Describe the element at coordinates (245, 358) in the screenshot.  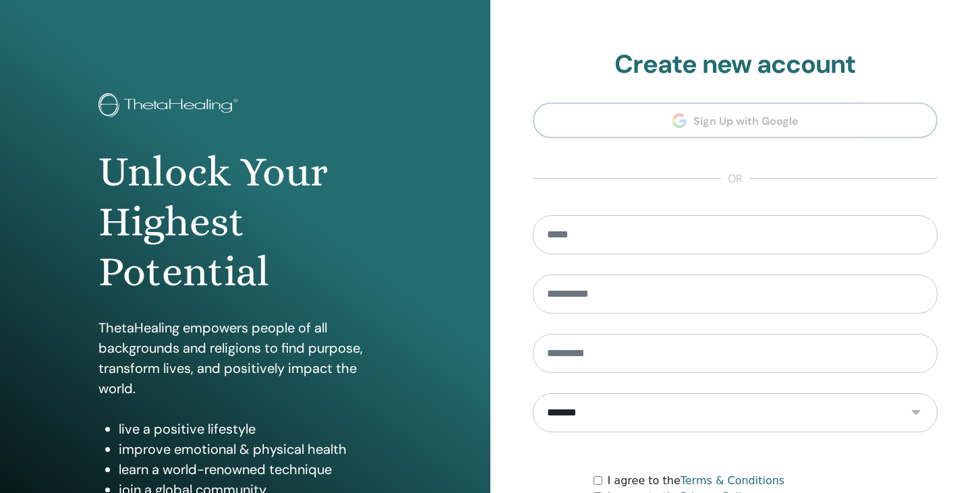
I see `p: ThetaHealing empowers people of all backgrounds and religions to find purpose, transform lives, a...` at that location.